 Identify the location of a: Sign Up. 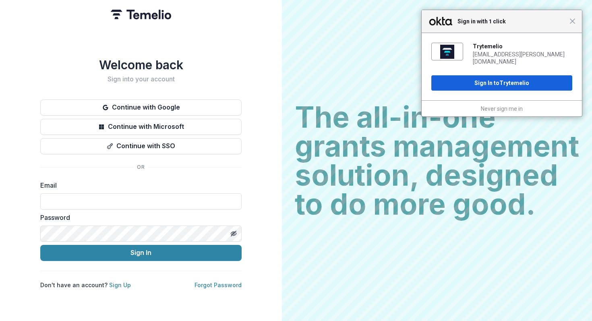
(120, 285).